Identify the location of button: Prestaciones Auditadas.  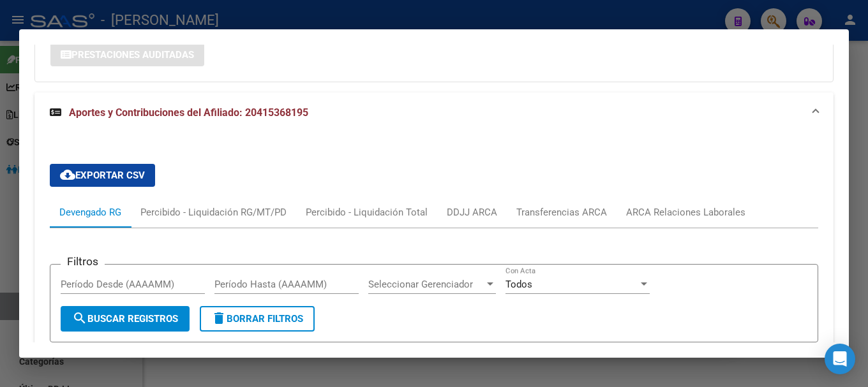
(127, 54).